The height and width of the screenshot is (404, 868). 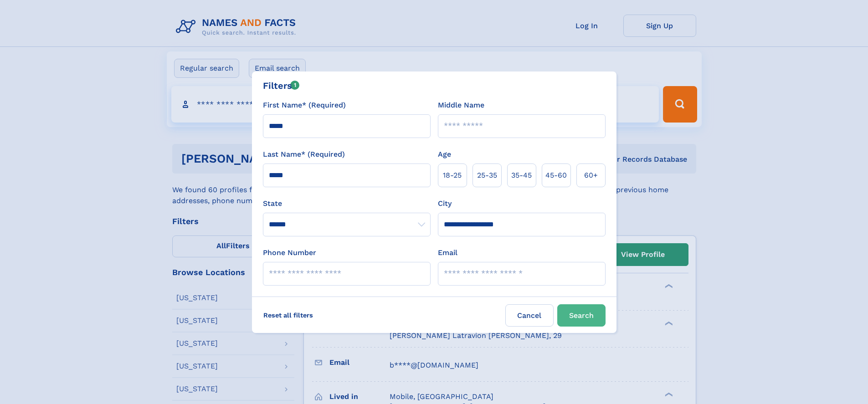 What do you see at coordinates (444, 155) in the screenshot?
I see `label: Age` at bounding box center [444, 155].